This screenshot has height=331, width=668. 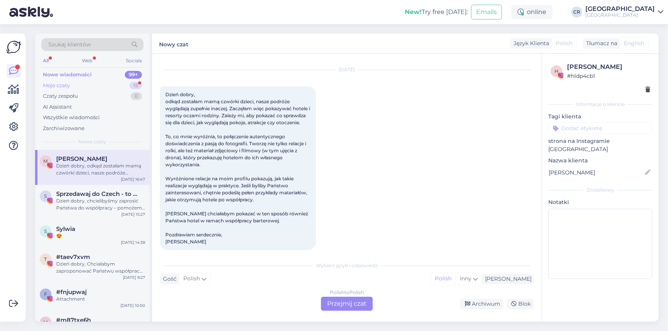 I want to click on span: #taev7xvm, so click(x=73, y=257).